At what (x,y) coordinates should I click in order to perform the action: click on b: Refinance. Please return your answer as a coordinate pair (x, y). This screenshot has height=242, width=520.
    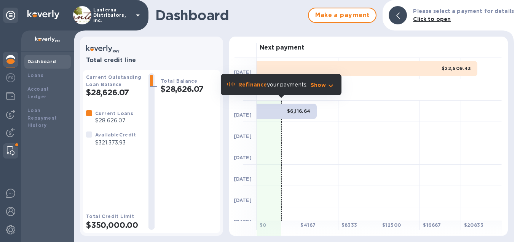
    Looking at the image, I should click on (253, 85).